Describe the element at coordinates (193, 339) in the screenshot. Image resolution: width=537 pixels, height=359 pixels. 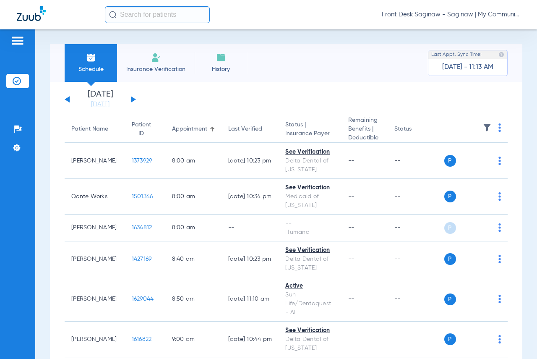
I see `td: 9:00 AM` at that location.